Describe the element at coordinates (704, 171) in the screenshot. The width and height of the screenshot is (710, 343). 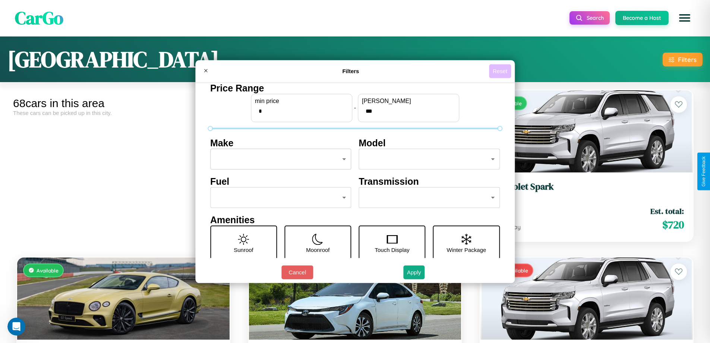
I see `div: Give Feedback` at that location.